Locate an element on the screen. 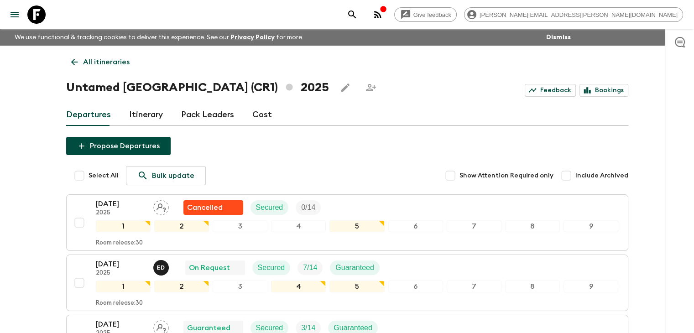  button: ED is located at coordinates (162, 268).